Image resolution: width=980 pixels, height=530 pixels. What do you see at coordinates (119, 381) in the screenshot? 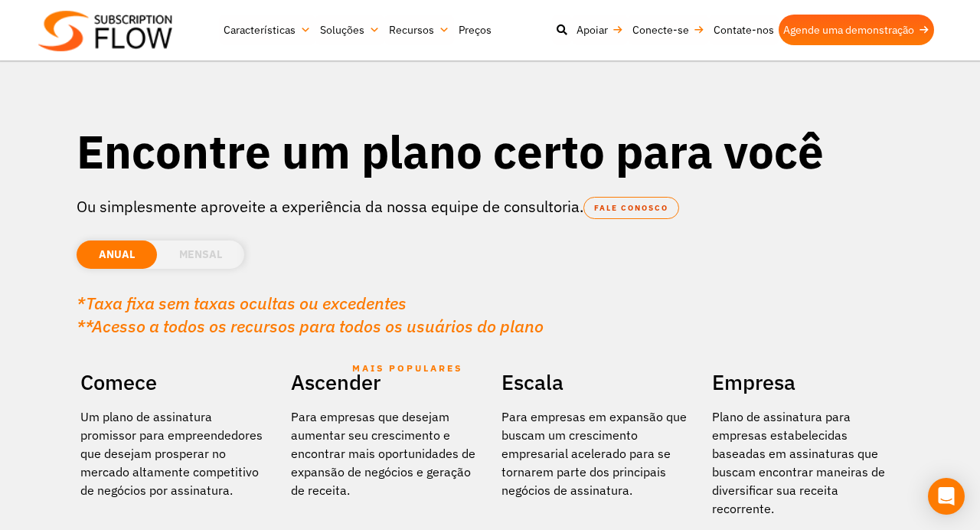
I see `font: Comece` at bounding box center [119, 381].